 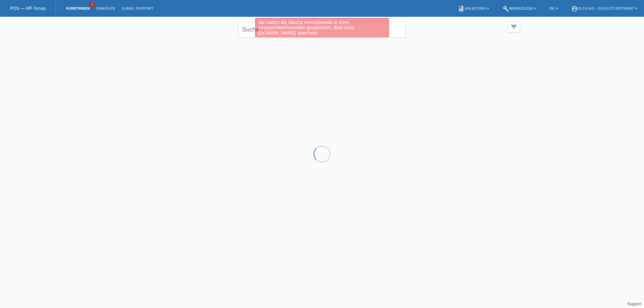 I want to click on a: DE ▾, so click(x=553, y=9).